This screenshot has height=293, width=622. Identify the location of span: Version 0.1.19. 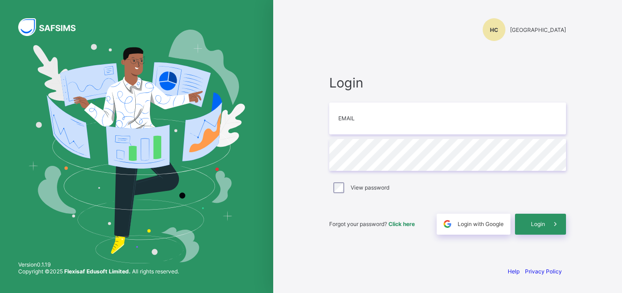
(98, 264).